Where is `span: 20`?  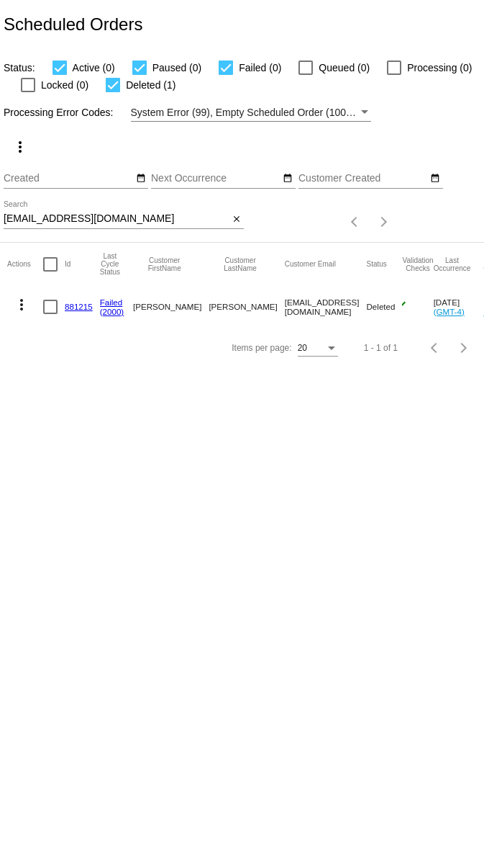 span: 20 is located at coordinates (302, 347).